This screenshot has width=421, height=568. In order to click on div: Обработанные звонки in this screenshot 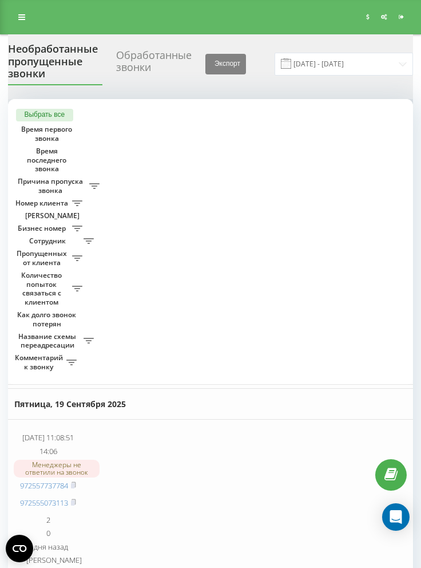, I will do `click(154, 64)`.